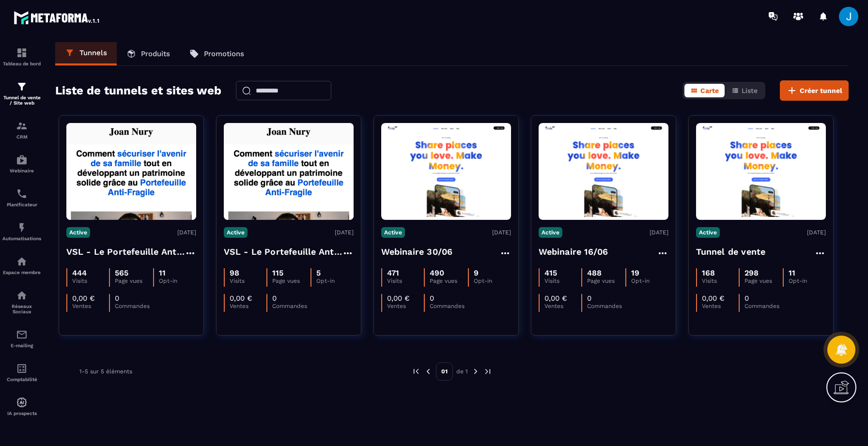 The image size is (868, 446). Describe the element at coordinates (594, 272) in the screenshot. I see `p: 488` at that location.